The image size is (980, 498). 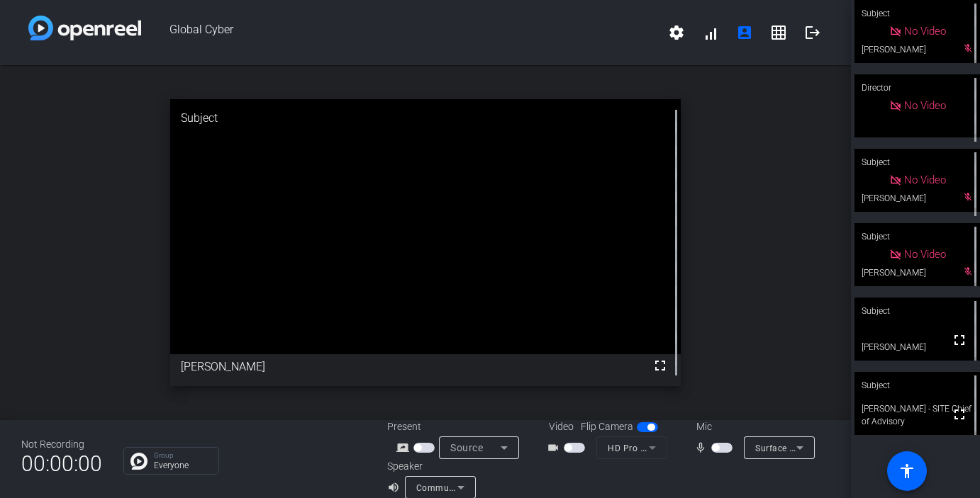 I want to click on mat-icon: accessibility, so click(x=907, y=472).